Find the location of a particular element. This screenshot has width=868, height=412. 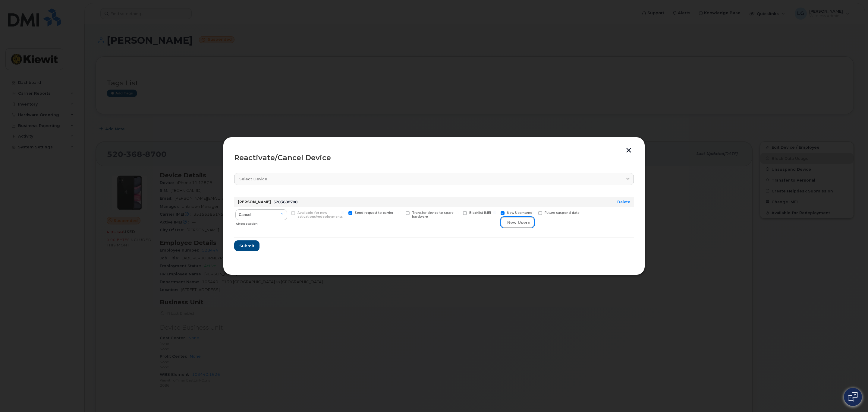

input: Blacklist IMEI is located at coordinates (457, 213).